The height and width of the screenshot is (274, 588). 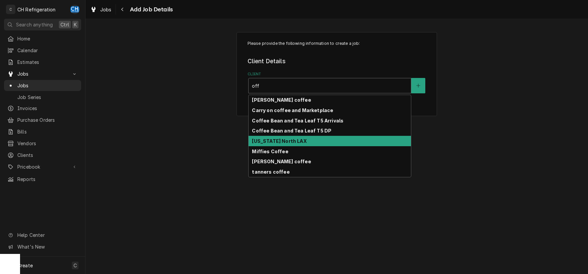 I want to click on a: Calendar, so click(x=42, y=50).